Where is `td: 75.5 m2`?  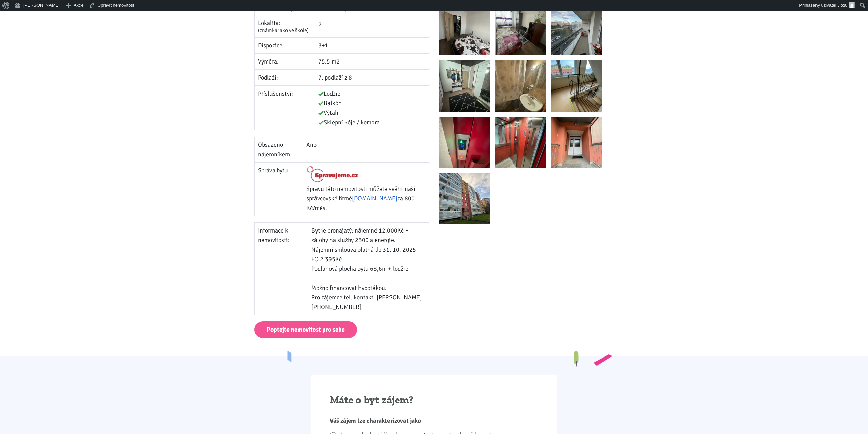 td: 75.5 m2 is located at coordinates (372, 61).